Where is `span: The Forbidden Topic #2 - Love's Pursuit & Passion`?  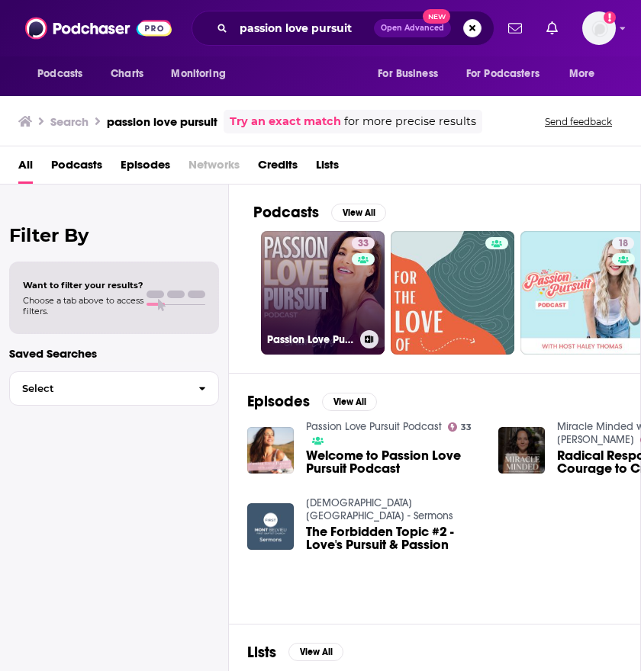 span: The Forbidden Topic #2 - Love's Pursuit & Passion is located at coordinates (393, 538).